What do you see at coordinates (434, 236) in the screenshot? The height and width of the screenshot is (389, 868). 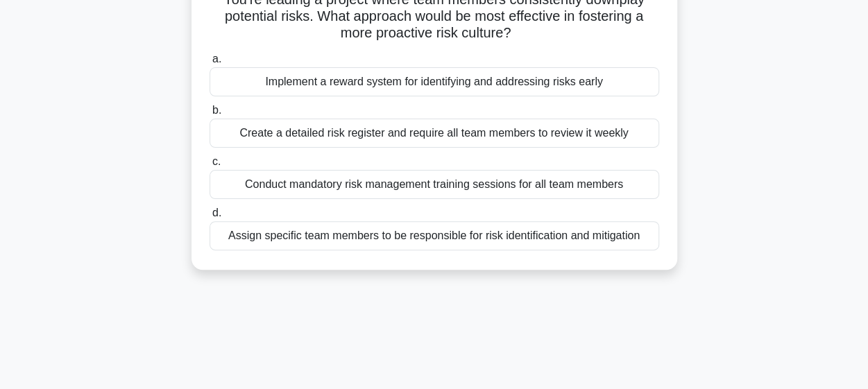 I see `div: Assign specific team members to be responsible for risk identification and mitigation` at bounding box center [434, 236].